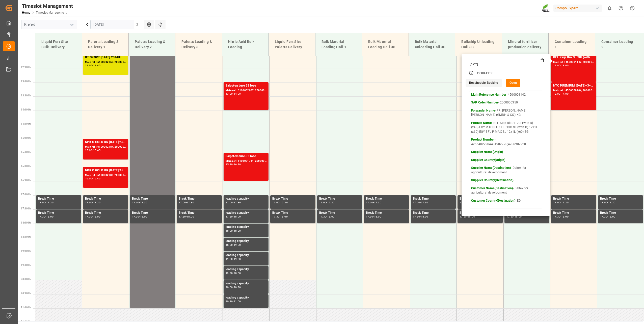  I want to click on input: DD.MM.YYYY, so click(112, 25).